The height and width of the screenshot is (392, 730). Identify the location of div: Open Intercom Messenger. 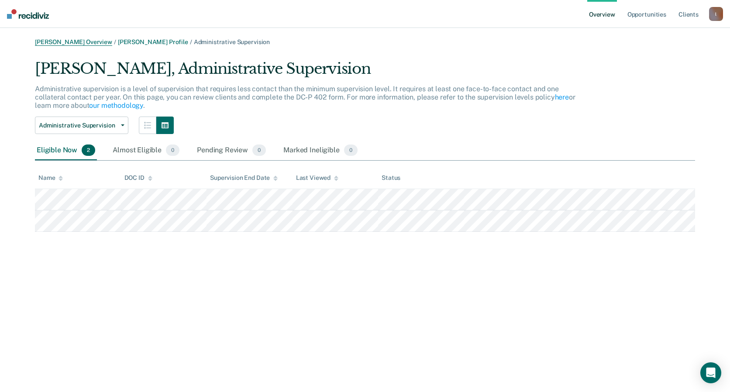
(711, 373).